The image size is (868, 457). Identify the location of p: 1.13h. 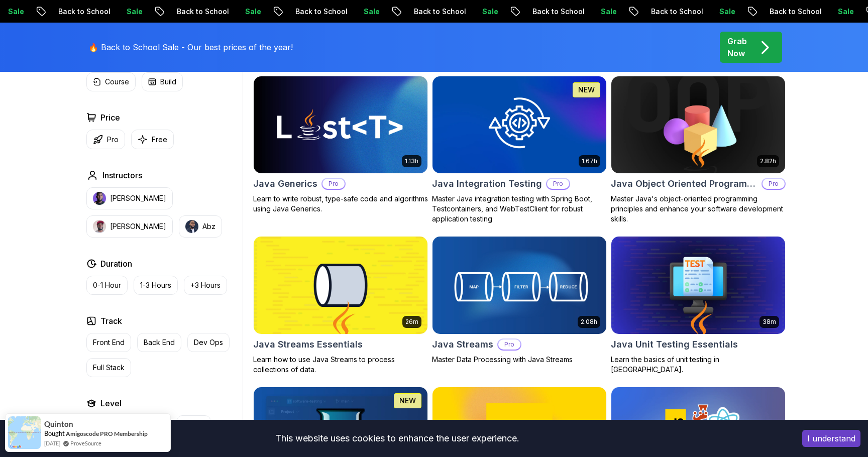
(412, 161).